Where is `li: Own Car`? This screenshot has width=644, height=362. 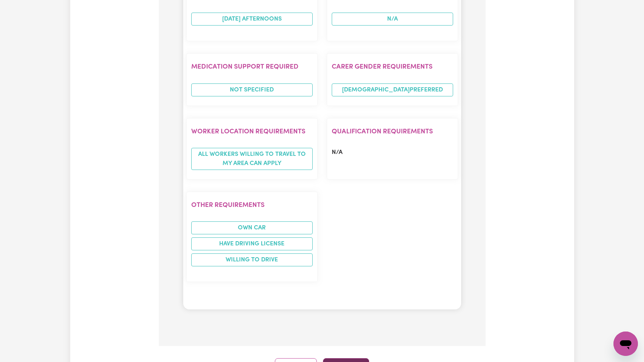 li: Own Car is located at coordinates (252, 228).